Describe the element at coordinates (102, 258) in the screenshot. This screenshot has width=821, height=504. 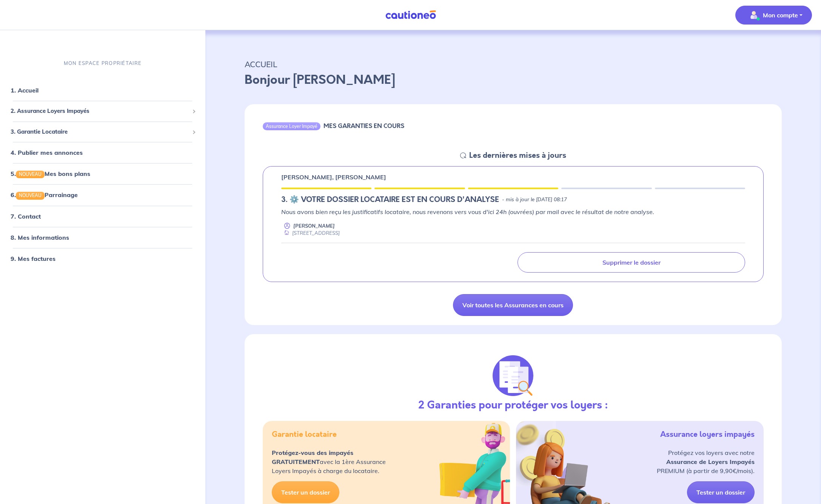
I see `div: 9. Mes factures` at that location.